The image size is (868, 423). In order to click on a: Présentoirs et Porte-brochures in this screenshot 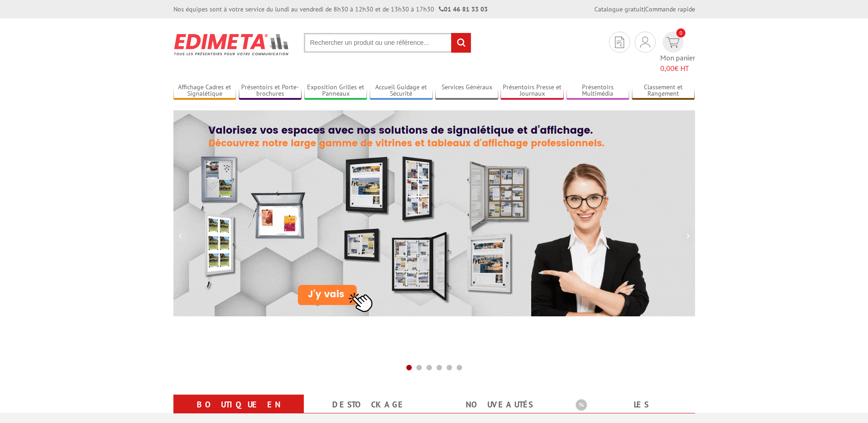, I will do `click(271, 90)`.